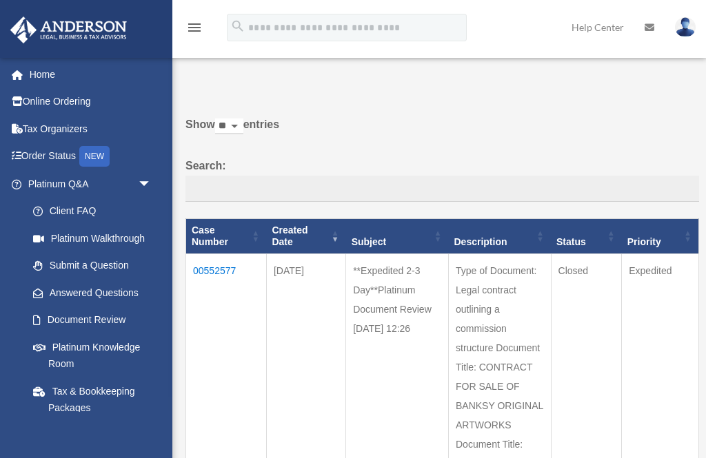 The height and width of the screenshot is (458, 706). Describe the element at coordinates (226, 236) in the screenshot. I see `th: Case Number: activate to sort column ascending` at that location.